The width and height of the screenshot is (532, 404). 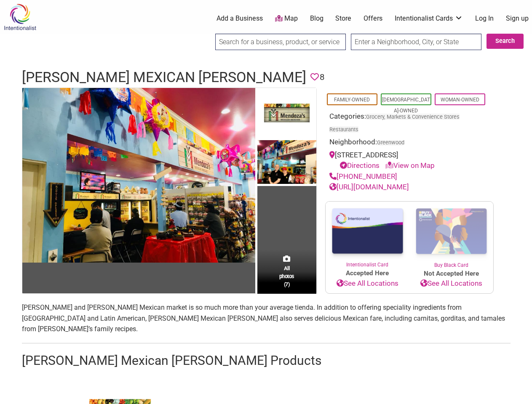 What do you see at coordinates (409, 143) in the screenshot?
I see `div: Neighborhood:` at bounding box center [409, 143].